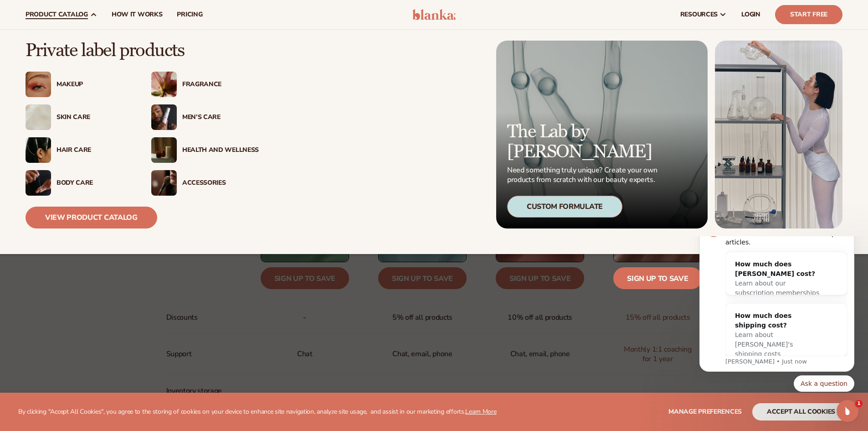  Describe the element at coordinates (705, 411) in the screenshot. I see `span: Manage preferences` at that location.